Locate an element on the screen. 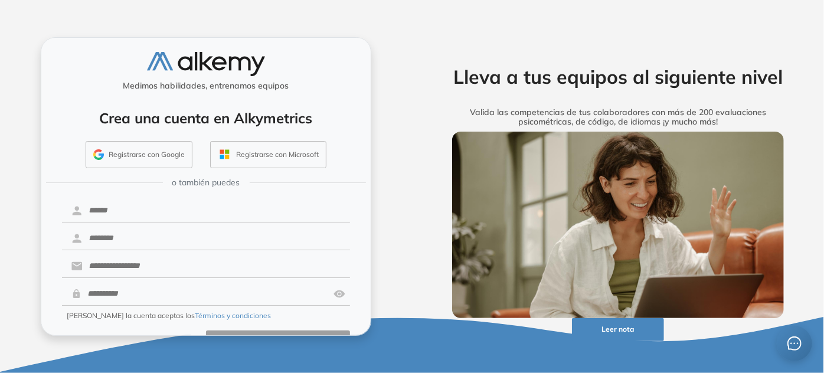 The image size is (824, 373). img: OUTLOOK_ICON is located at coordinates (224, 154).